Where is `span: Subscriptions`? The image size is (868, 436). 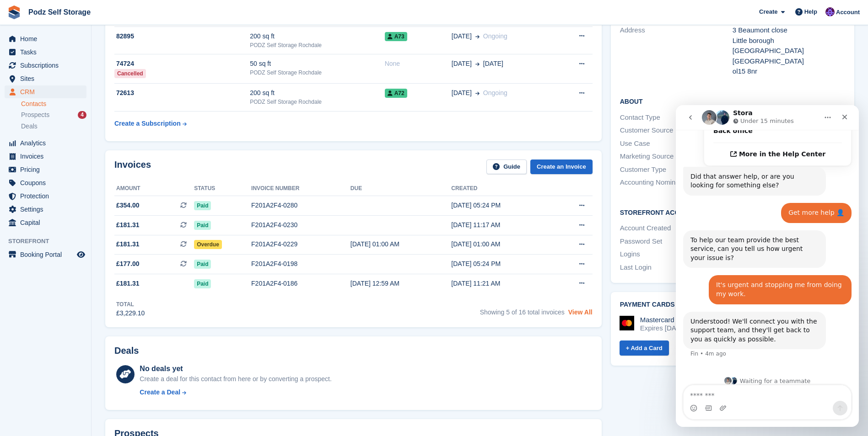 span: Subscriptions is located at coordinates (47, 65).